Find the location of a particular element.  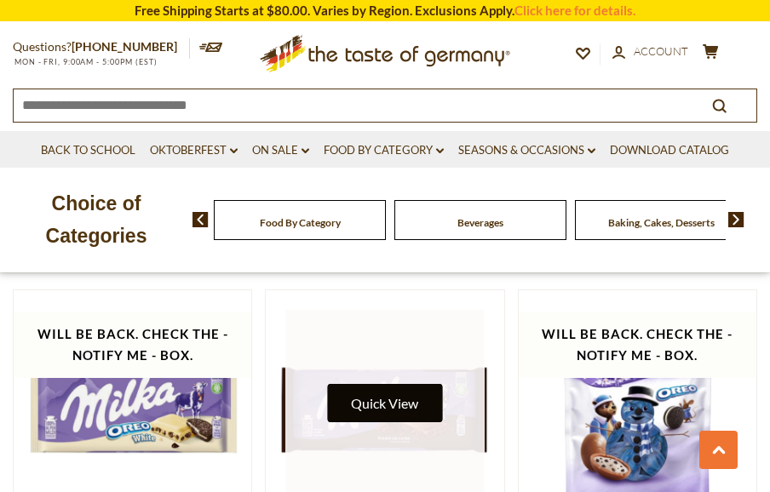

a: Download Catalog is located at coordinates (669, 151).